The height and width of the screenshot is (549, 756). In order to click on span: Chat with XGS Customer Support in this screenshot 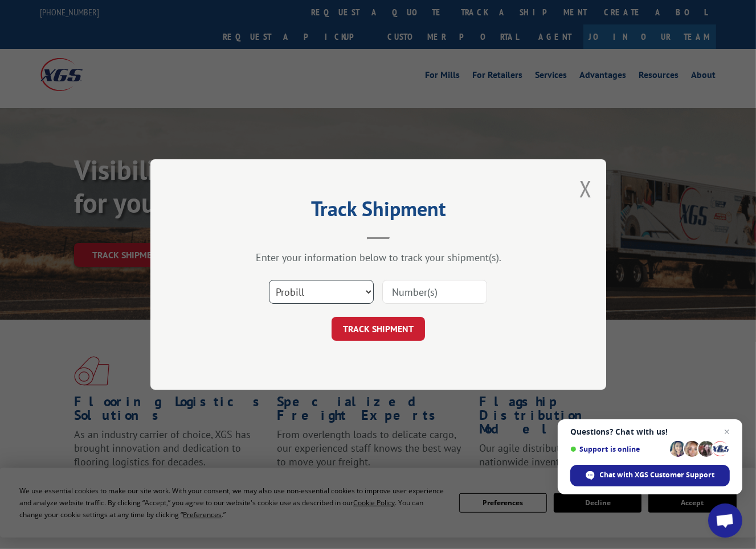, I will do `click(657, 475)`.